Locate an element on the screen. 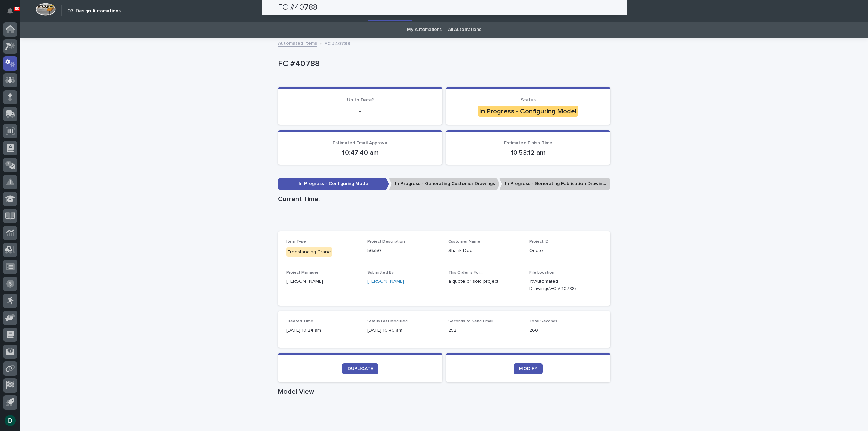 This screenshot has height=431, width=868. a: Automated Items is located at coordinates (298, 43).